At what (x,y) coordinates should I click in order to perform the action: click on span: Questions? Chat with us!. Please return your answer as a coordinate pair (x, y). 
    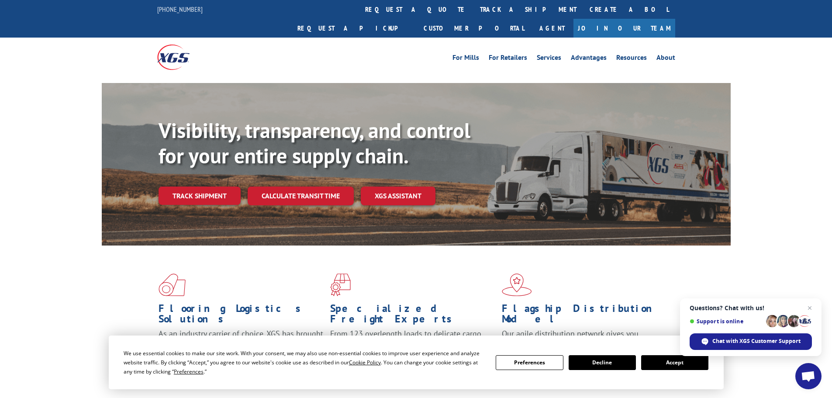
    Looking at the image, I should click on (751, 308).